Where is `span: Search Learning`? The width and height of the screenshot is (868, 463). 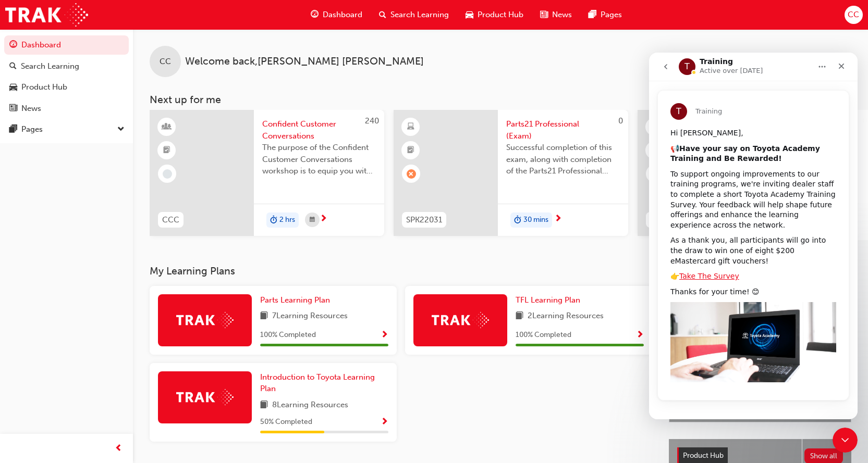
span: Search Learning is located at coordinates (420, 14).